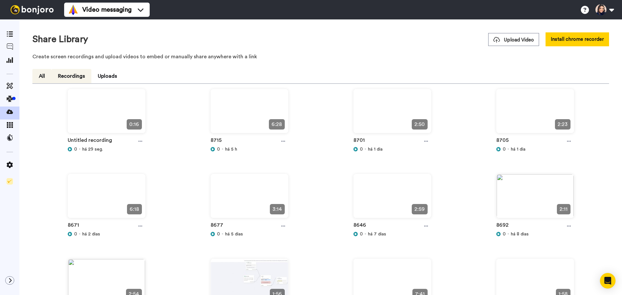  What do you see at coordinates (536, 114) in the screenshot?
I see `img: f51da720-4a6d-432a-a83d-128bc8e78436.jpg` at bounding box center [536, 114].